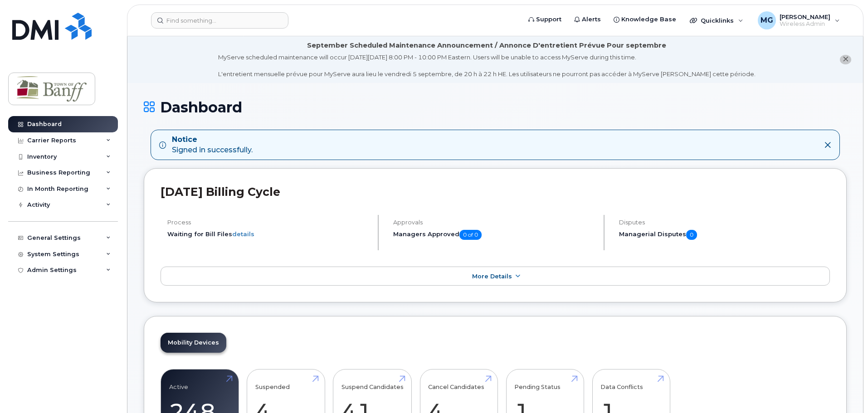  What do you see at coordinates (725, 234) in the screenshot?
I see `h5: Managerial Disputes` at bounding box center [725, 234].